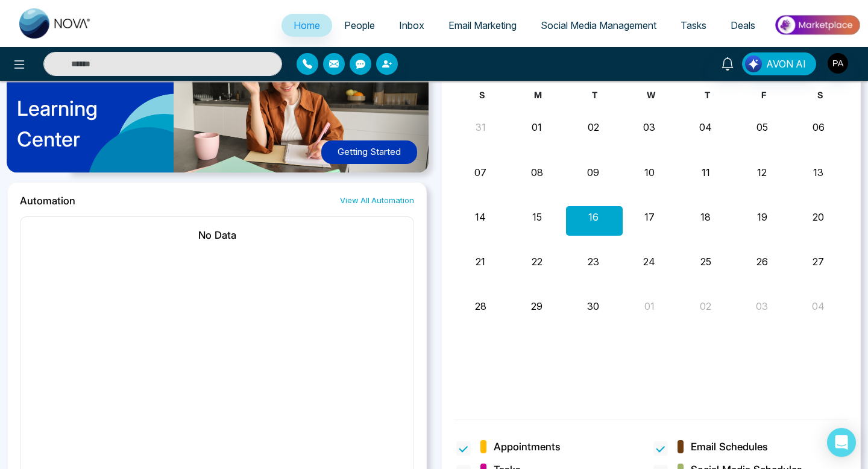 The height and width of the screenshot is (469, 868). What do you see at coordinates (481, 262) in the screenshot?
I see `button: 21` at bounding box center [481, 262].